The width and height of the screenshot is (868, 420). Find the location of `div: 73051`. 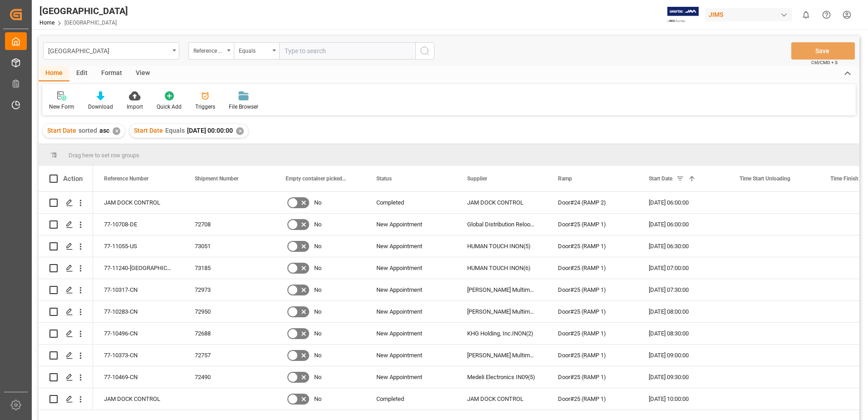

div: 73051 is located at coordinates (230, 246).